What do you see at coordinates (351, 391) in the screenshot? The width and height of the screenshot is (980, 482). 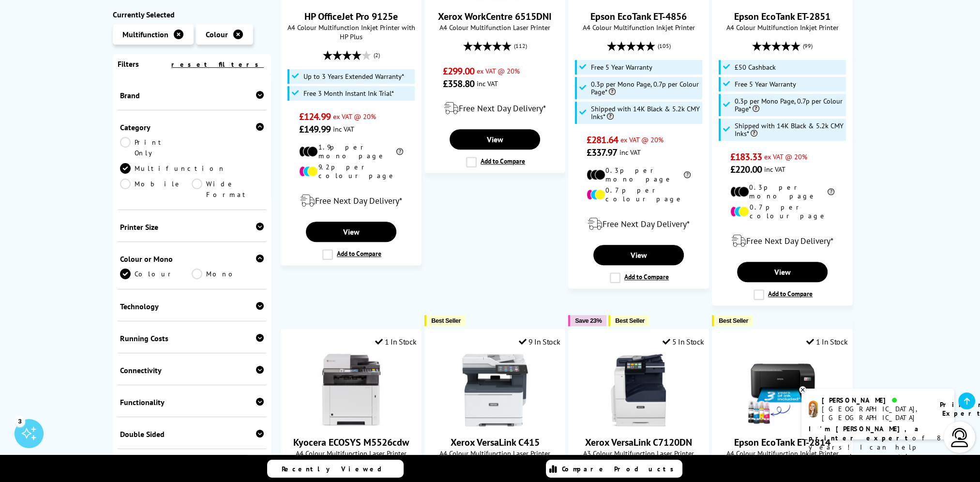 I see `img: Kyocera ECOSYS M5526cdw` at bounding box center [351, 391].